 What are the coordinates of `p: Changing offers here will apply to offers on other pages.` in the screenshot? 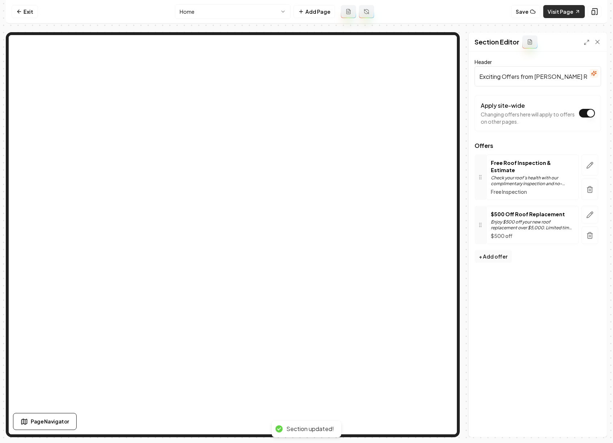 It's located at (528, 118).